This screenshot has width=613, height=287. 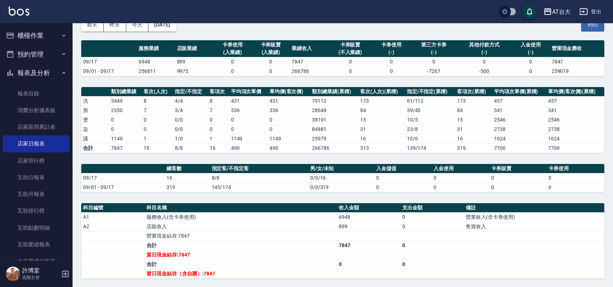 What do you see at coordinates (36, 177) in the screenshot?
I see `a: 互助日報表` at bounding box center [36, 177].